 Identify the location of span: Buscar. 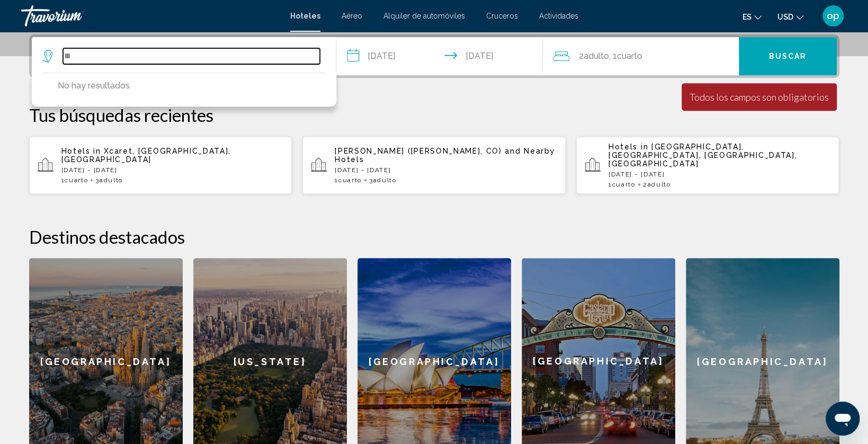
(788, 56).